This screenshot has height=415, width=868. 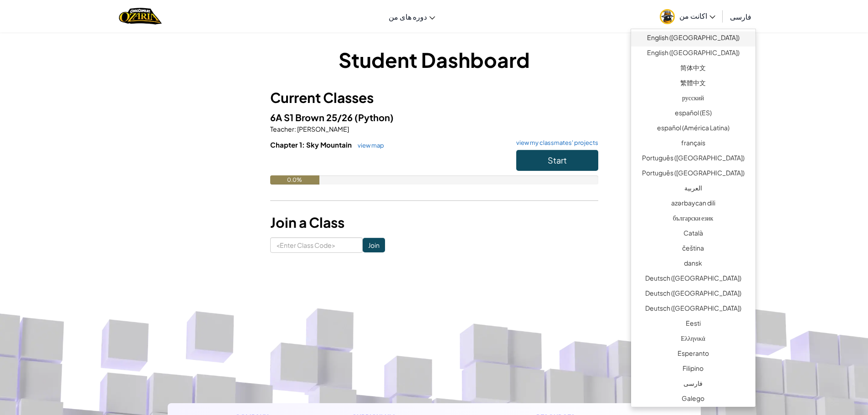 I want to click on span: فارسی, so click(x=740, y=17).